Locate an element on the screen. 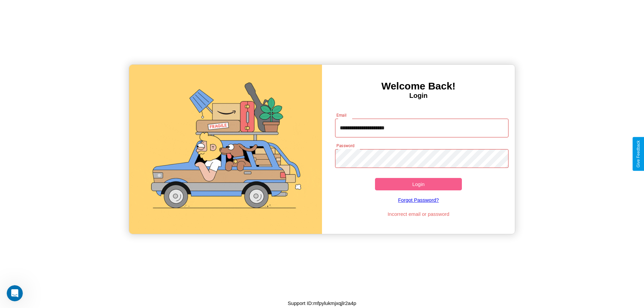  h3: Welcome Back! is located at coordinates (418, 86).